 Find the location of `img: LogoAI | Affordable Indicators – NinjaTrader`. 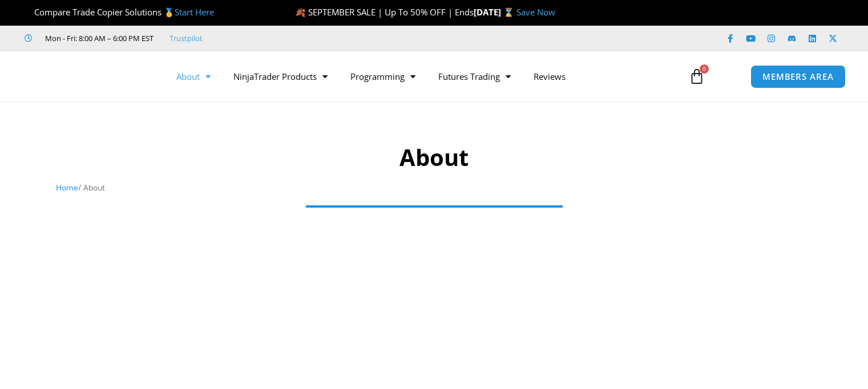

img: LogoAI | Affordable Indicators – NinjaTrader is located at coordinates (86, 76).